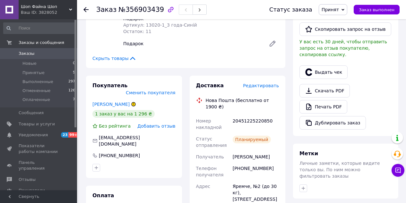 The image size is (406, 203). I want to click on span: Панель управления, so click(39, 166).